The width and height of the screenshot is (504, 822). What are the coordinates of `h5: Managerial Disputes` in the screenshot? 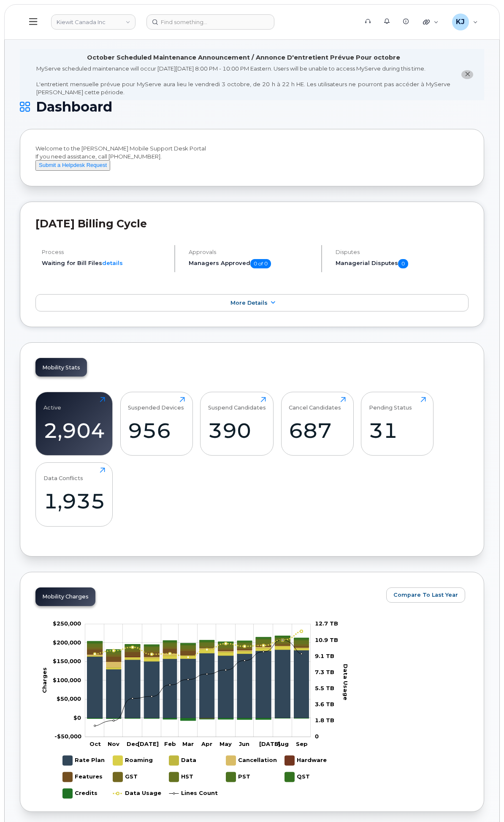 It's located at (402, 264).